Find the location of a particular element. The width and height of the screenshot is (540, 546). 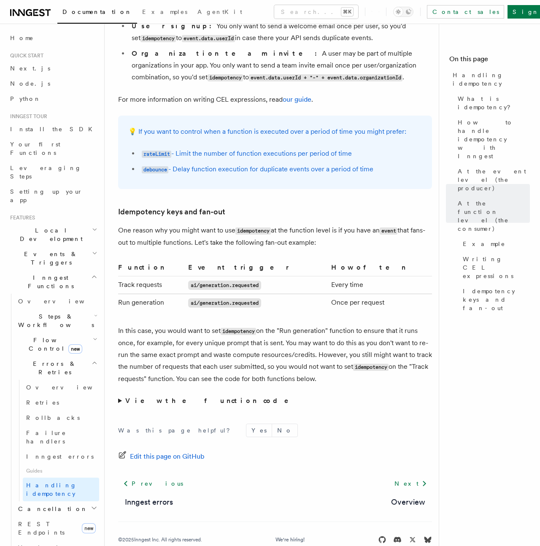

span: Examples is located at coordinates (164, 12).